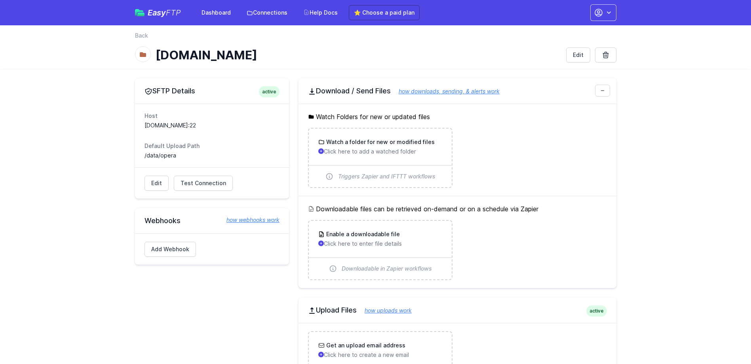  What do you see at coordinates (267, 13) in the screenshot?
I see `a: Connections` at bounding box center [267, 13].